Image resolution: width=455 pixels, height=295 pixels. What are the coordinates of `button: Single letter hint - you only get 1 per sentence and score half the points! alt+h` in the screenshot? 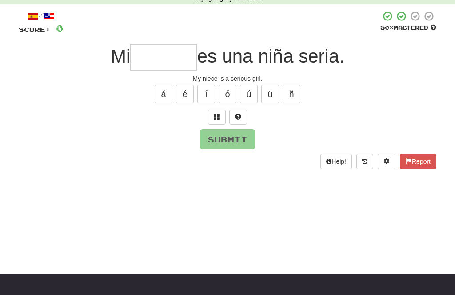 It's located at (238, 117).